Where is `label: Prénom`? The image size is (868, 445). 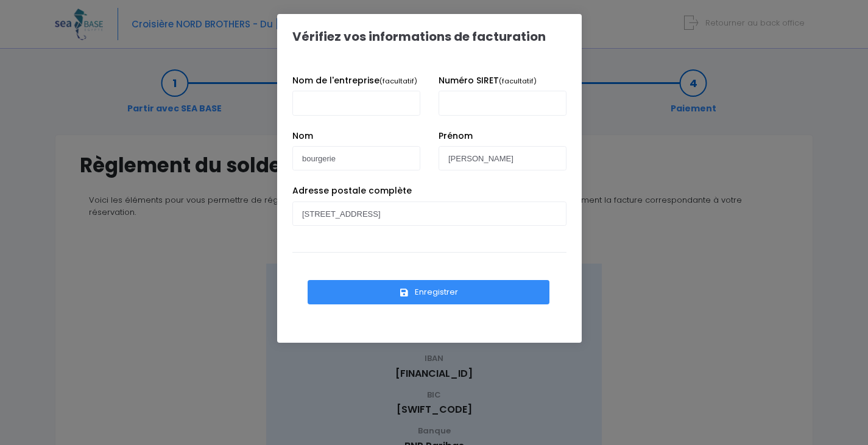
label: Prénom is located at coordinates (455, 136).